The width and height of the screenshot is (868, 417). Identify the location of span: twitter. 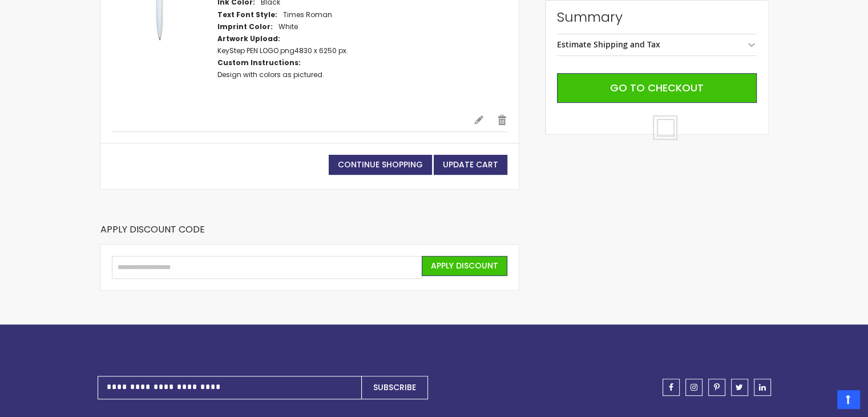
(739, 387).